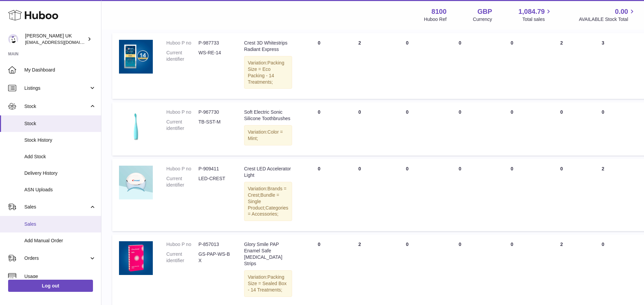 This screenshot has height=305, width=644. I want to click on span: Orders, so click(56, 258).